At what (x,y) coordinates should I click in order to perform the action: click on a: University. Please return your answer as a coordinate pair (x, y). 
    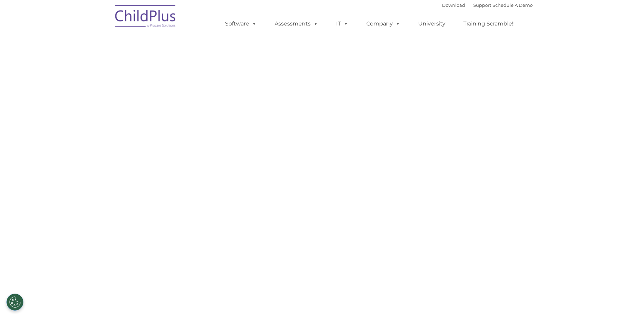
    Looking at the image, I should click on (432, 24).